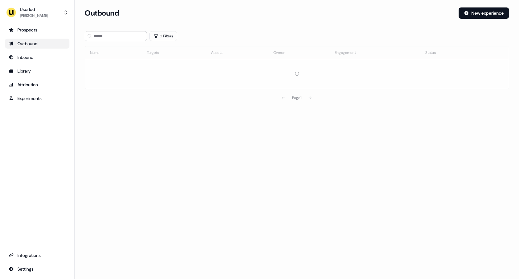 This screenshot has width=519, height=279. Describe the element at coordinates (37, 269) in the screenshot. I see `div: Settings` at that location.